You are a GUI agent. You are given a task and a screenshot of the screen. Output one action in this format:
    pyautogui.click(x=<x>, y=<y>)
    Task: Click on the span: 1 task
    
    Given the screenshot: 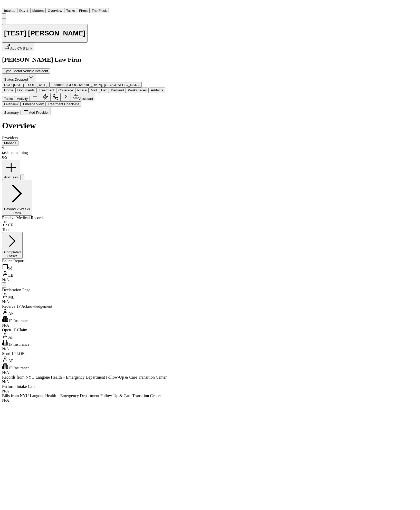 What is the action you would take?
    pyautogui.click(x=17, y=212)
    